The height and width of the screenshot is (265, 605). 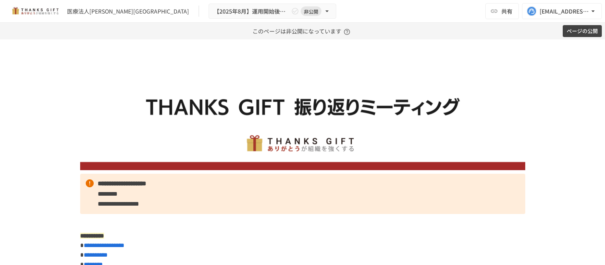 What do you see at coordinates (583, 31) in the screenshot?
I see `button: ページの公開` at bounding box center [583, 31].